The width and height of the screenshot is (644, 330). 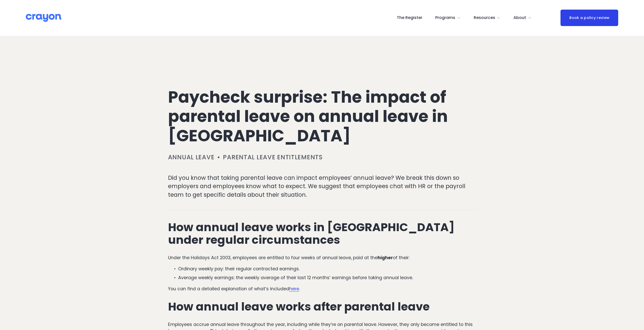 I want to click on a: here, so click(x=294, y=289).